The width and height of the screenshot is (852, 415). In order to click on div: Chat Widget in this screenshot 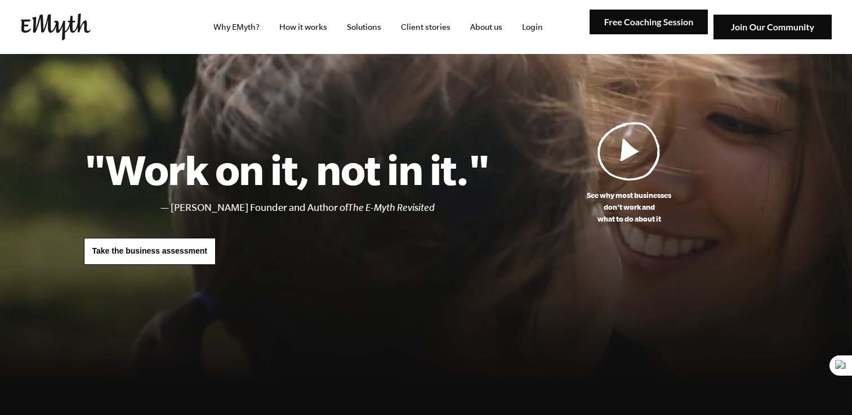, I will do `click(824, 388)`.